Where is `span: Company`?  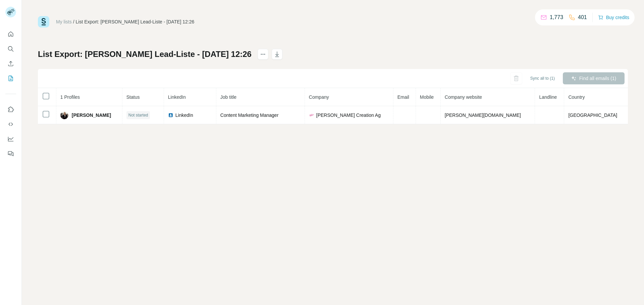
span: Company is located at coordinates (319, 97).